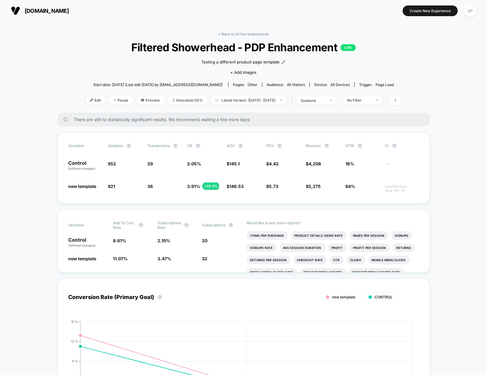 The height and width of the screenshot is (375, 487). Describe the element at coordinates (244, 72) in the screenshot. I see `span: + Add Images` at that location.